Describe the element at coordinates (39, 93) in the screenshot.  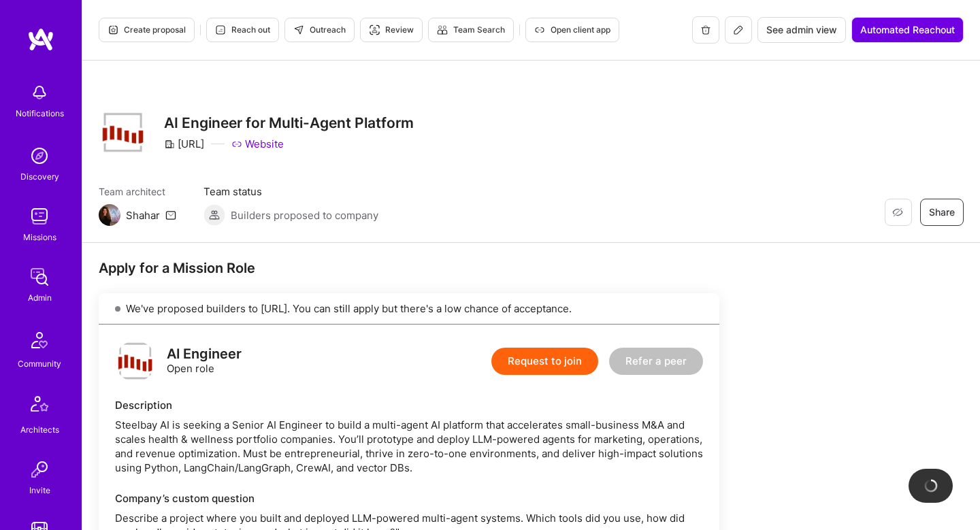
I see `img: bell` at that location.